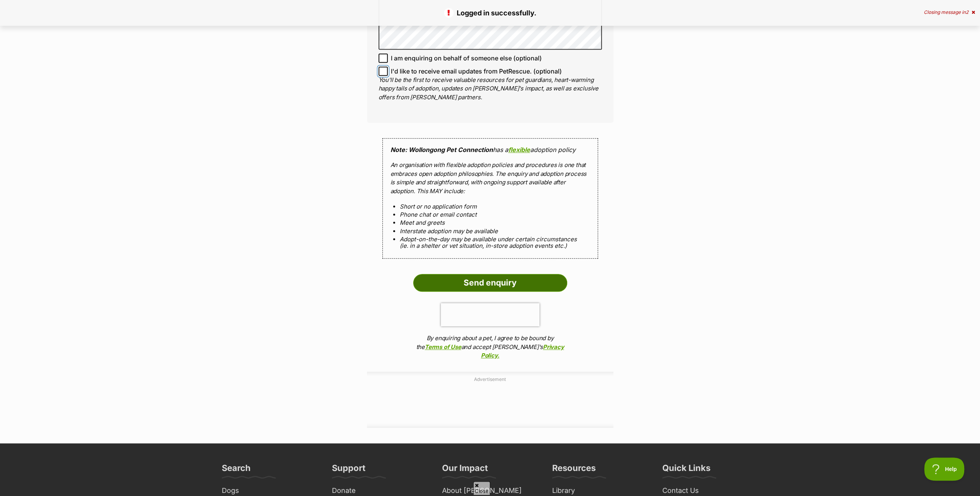 The width and height of the screenshot is (980, 496). What do you see at coordinates (967, 12) in the screenshot?
I see `span: 2` at bounding box center [967, 12].